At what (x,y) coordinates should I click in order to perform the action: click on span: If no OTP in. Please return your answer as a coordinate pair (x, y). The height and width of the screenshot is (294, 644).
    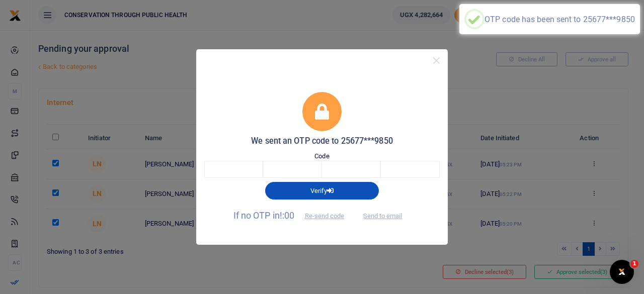
    Looking at the image, I should click on (293, 215).